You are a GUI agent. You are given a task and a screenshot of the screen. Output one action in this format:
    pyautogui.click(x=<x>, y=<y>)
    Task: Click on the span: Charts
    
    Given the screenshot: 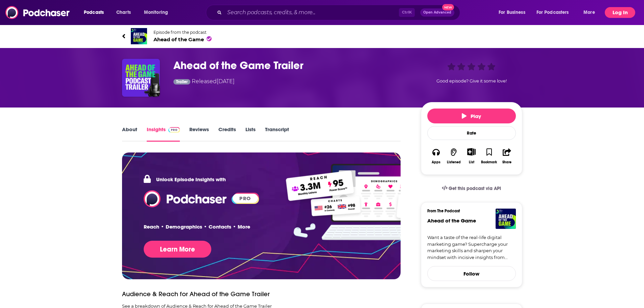 What is the action you would take?
    pyautogui.click(x=123, y=13)
    